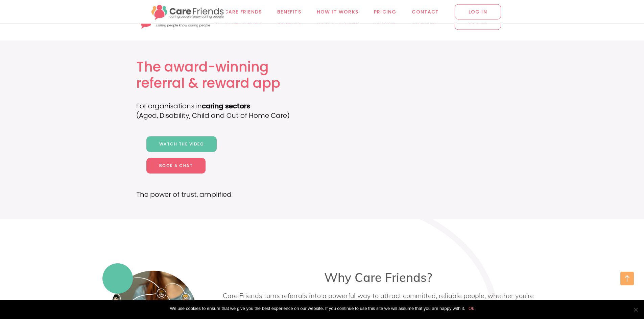 This screenshot has width=644, height=319. I want to click on span: Watch the video, so click(181, 144).